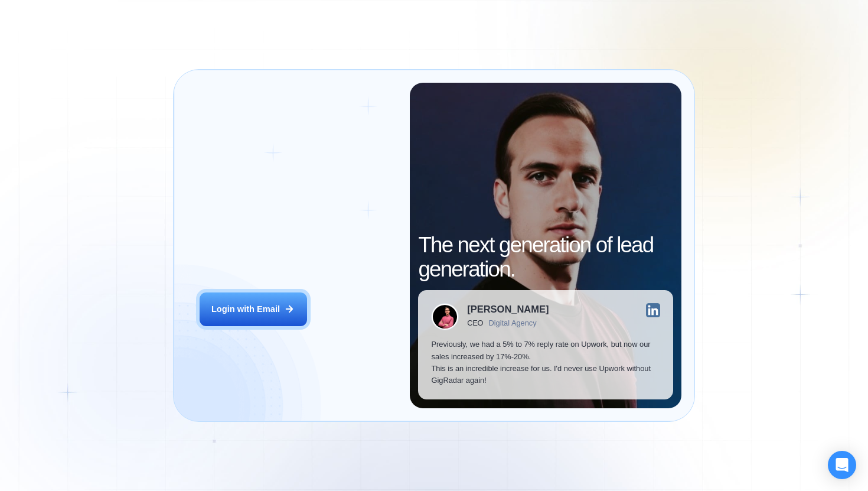 This screenshot has height=491, width=868. Describe the element at coordinates (253, 309) in the screenshot. I see `button: Login with Email` at that location.